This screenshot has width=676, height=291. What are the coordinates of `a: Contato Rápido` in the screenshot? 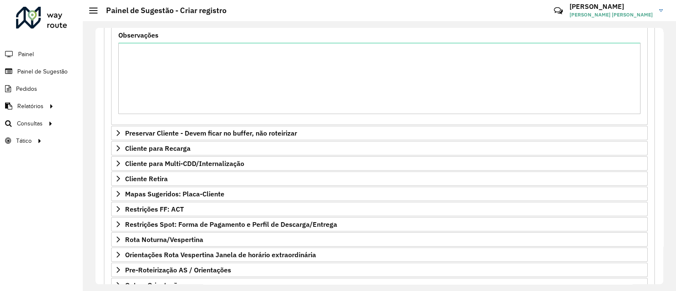 It's located at (558, 11).